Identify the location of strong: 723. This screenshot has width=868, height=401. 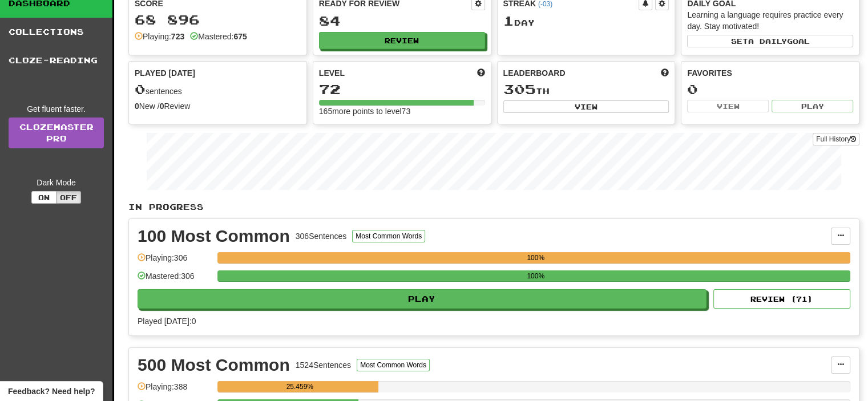
(177, 36).